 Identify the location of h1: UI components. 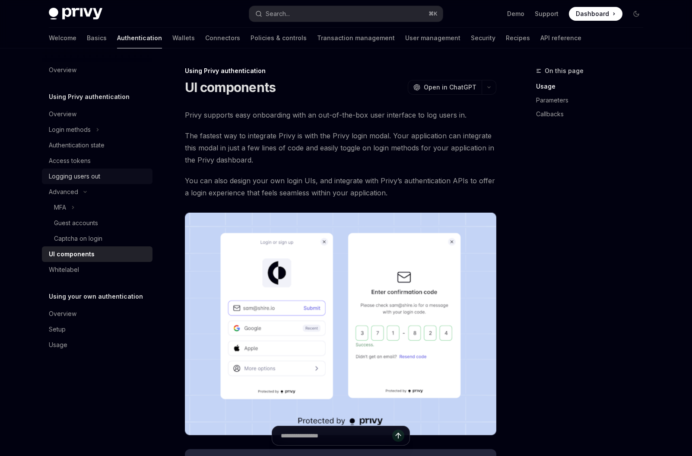
(230, 87).